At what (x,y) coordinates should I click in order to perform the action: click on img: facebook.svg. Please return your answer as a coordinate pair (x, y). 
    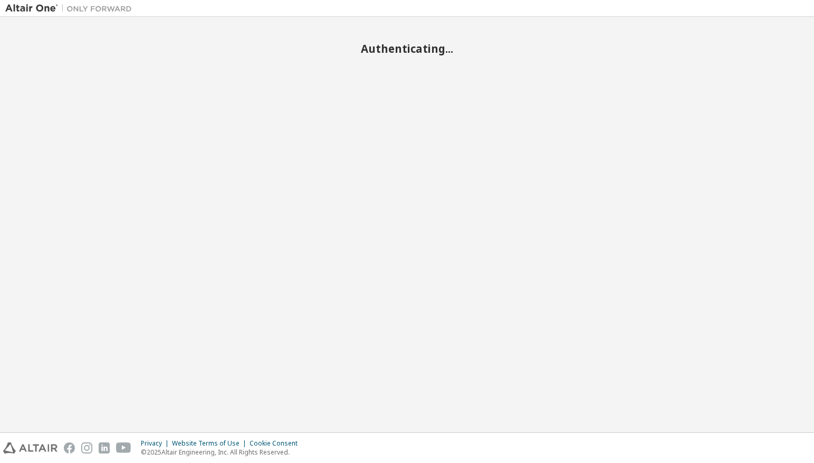
    Looking at the image, I should click on (69, 447).